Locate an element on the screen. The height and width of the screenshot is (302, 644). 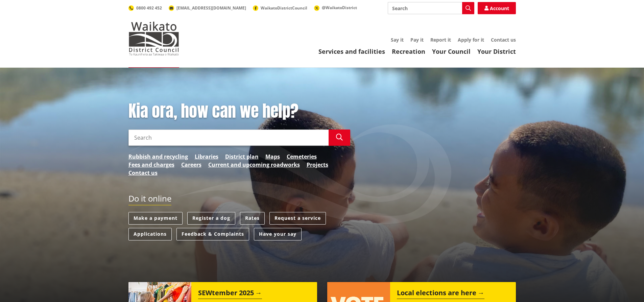
h2: SEWtember 2025 is located at coordinates (230, 294).